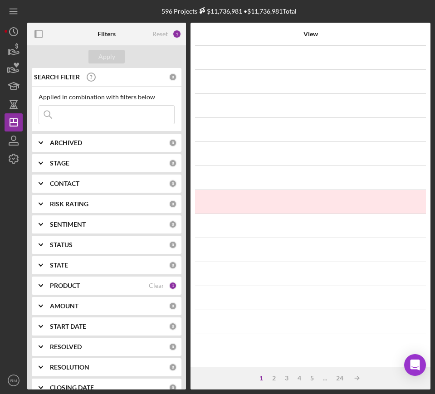  What do you see at coordinates (57, 77) in the screenshot?
I see `b: SEARCH FILTER` at bounding box center [57, 77].